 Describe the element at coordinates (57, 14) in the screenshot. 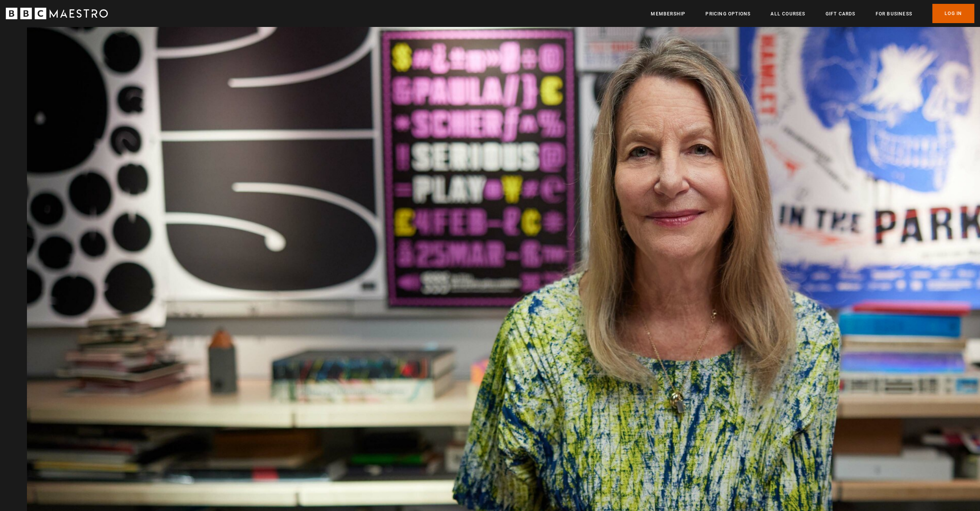

I see `a: BBC Maestro` at that location.